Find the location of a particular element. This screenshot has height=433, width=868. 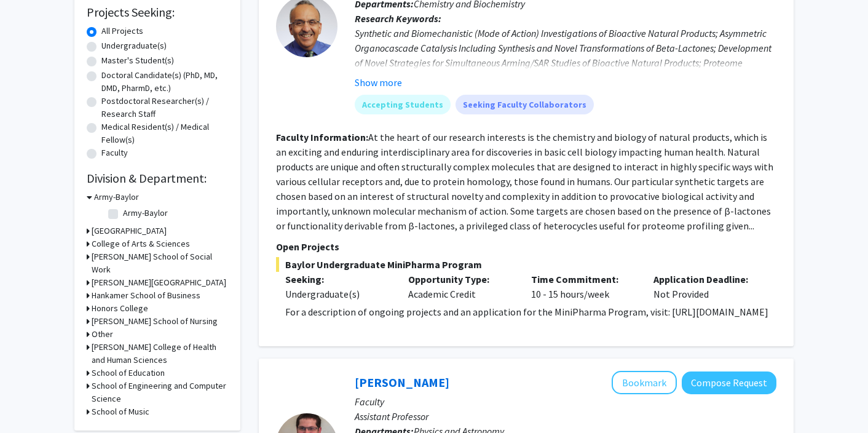

h3: School of Education is located at coordinates (128, 372).